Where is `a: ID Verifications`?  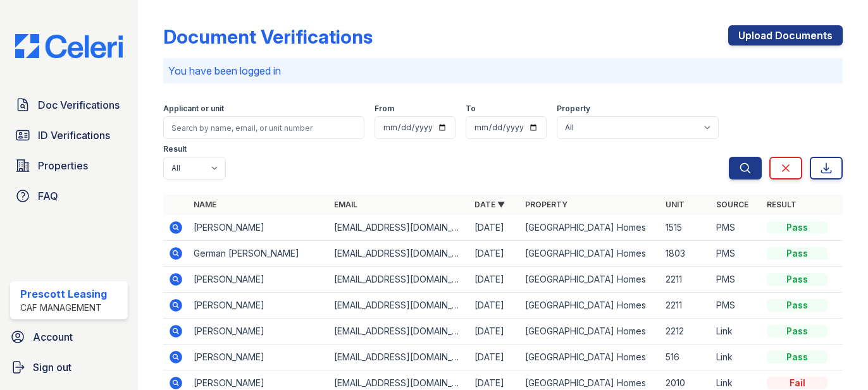 a: ID Verifications is located at coordinates (69, 135).